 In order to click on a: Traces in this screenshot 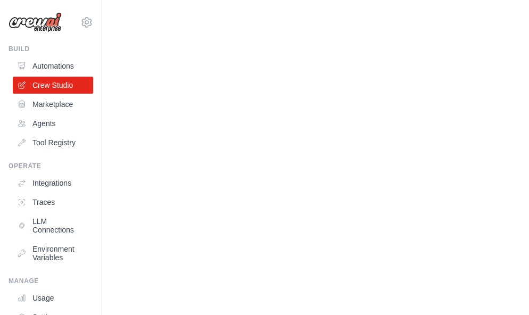, I will do `click(53, 202)`.